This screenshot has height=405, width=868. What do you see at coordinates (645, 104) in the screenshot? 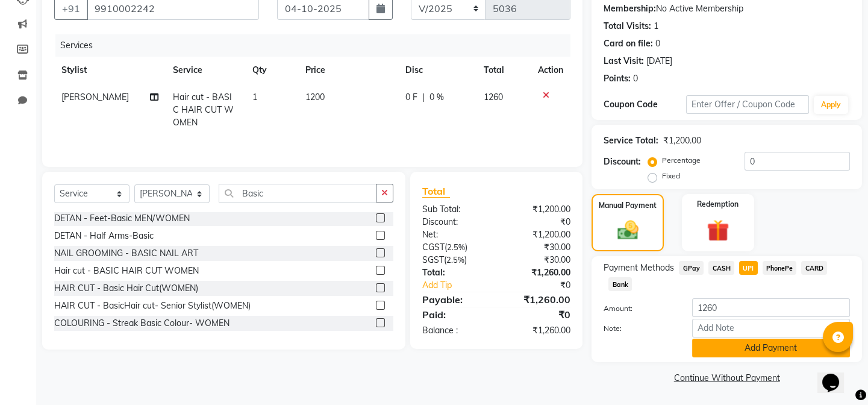
I see `div: Coupon Code` at bounding box center [645, 104].